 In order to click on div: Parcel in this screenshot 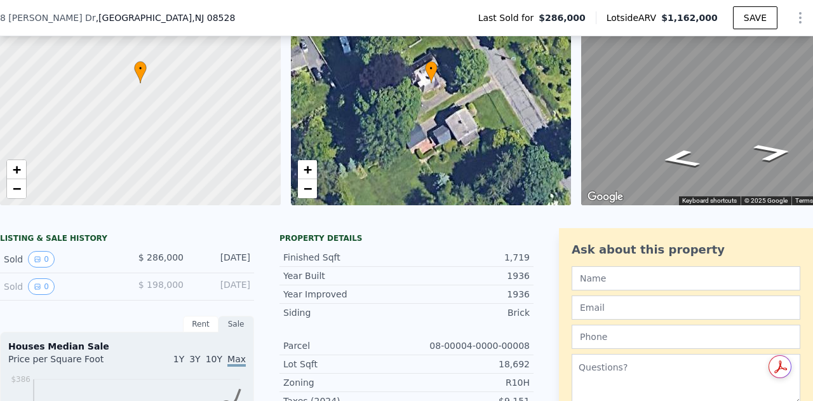, I will do `click(345, 345)`.